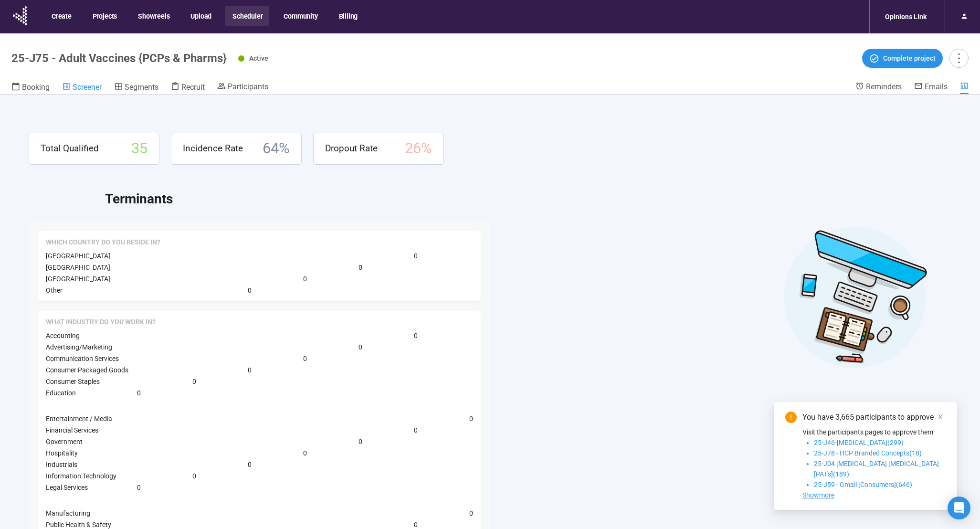  What do you see at coordinates (87, 370) in the screenshot?
I see `span: Consumer Packaged Goods` at bounding box center [87, 370].